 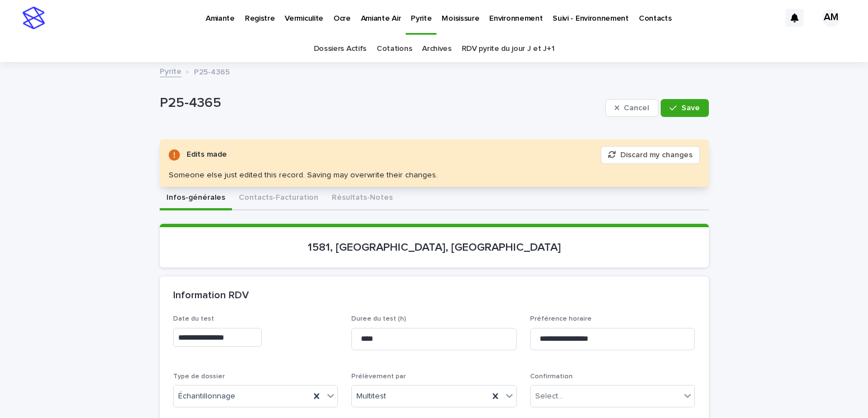 I want to click on div: Someone else just edited this record. Saving may overwrite their changes., so click(x=303, y=175).